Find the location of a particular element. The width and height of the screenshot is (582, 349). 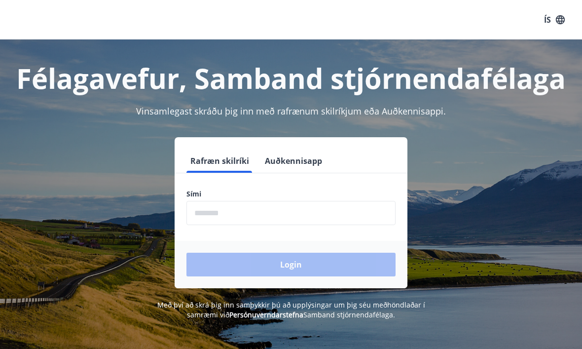

button: Rafræn skilríki is located at coordinates (220, 161).